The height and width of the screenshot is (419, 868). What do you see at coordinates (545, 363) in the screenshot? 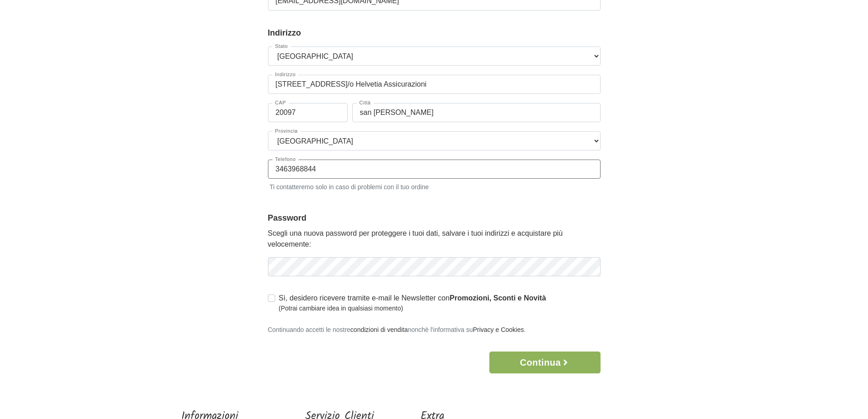
I see `button: Continua` at bounding box center [545, 363].